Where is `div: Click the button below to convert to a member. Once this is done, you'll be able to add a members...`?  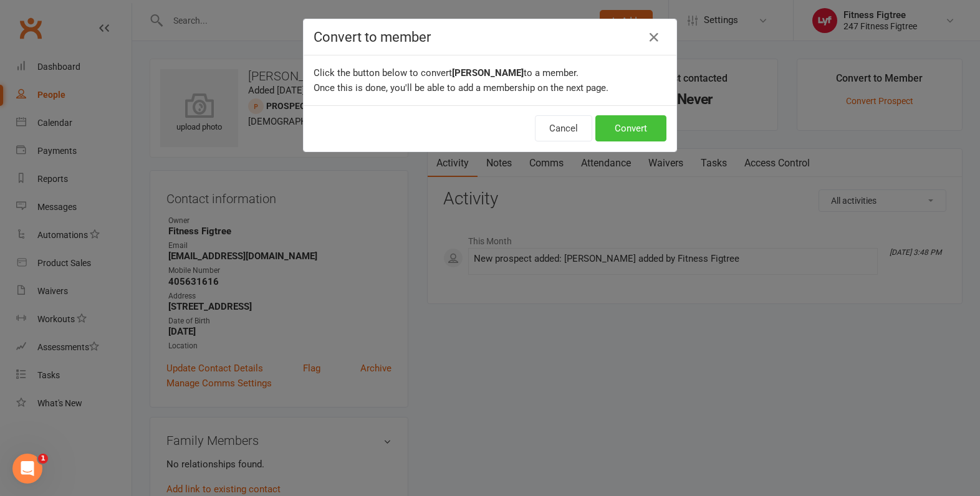 div: Click the button below to convert to a member. Once this is done, you'll be able to add a members... is located at coordinates (490, 80).